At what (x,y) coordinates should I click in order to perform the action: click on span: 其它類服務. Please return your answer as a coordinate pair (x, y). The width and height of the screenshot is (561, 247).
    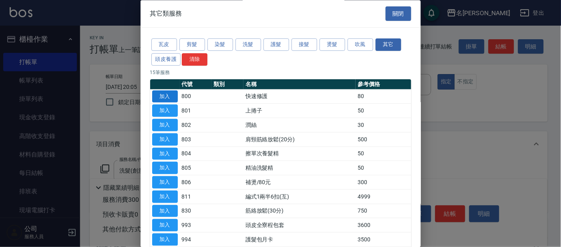
    Looking at the image, I should click on (166, 14).